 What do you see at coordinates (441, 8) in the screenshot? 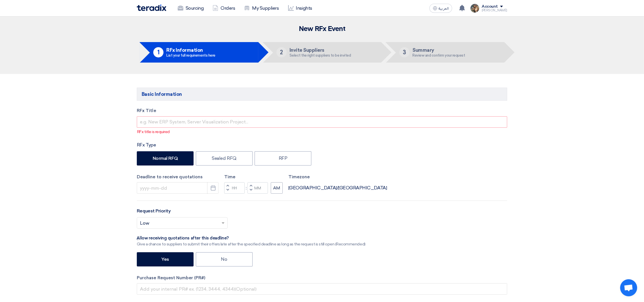
I see `button: العربية` at bounding box center [441, 8].